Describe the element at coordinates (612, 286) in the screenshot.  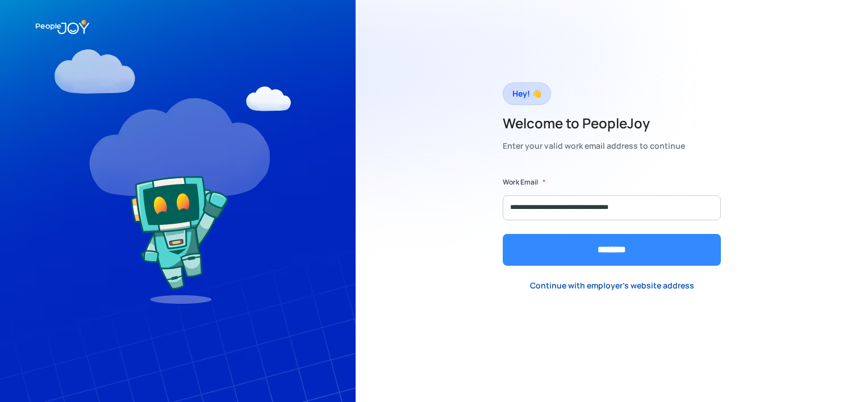
I see `a: Continue with employer's website address` at that location.